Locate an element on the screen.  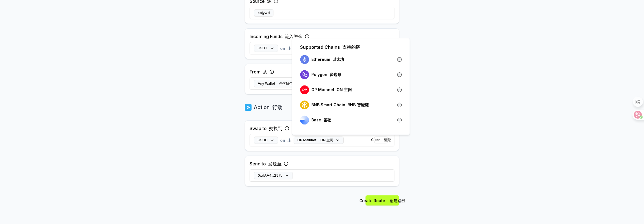
font: 交换到 is located at coordinates (276, 128).